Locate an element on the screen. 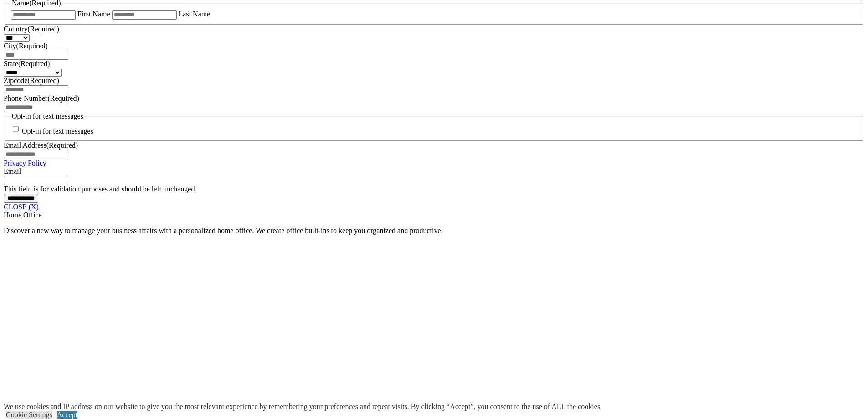 The width and height of the screenshot is (868, 419). label: Phone Number is located at coordinates (42, 98).